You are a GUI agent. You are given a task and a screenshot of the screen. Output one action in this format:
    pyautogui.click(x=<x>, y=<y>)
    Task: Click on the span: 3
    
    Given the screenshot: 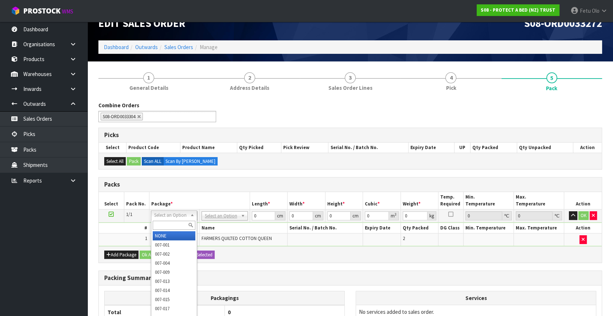 What is the action you would take?
    pyautogui.click(x=350, y=78)
    